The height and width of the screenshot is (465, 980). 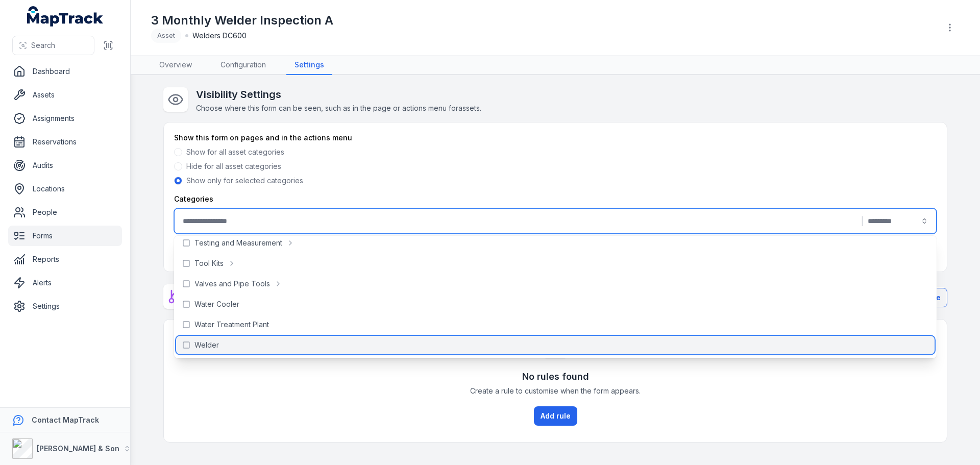 What do you see at coordinates (235, 152) in the screenshot?
I see `label: Show for all asset categories` at bounding box center [235, 152].